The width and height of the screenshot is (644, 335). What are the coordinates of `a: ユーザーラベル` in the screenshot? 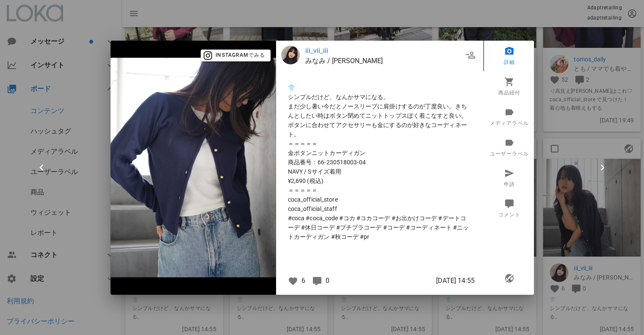 It's located at (510, 148).